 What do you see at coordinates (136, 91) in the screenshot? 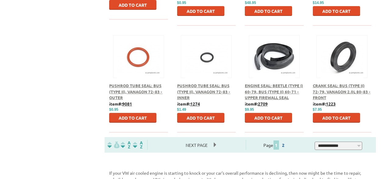
I see `span: Pushrod Tube Seal: Bus (Type II), Vanagon 72-83 - Outer` at bounding box center [136, 91].